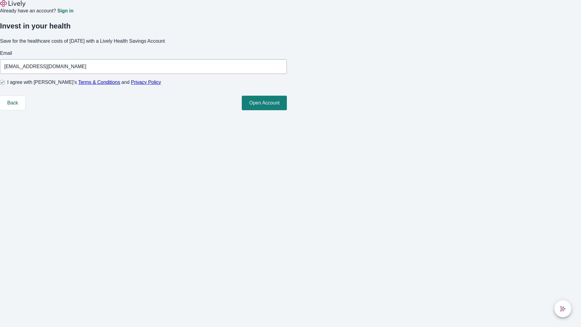 The height and width of the screenshot is (327, 581). I want to click on button: chat, so click(563, 309).